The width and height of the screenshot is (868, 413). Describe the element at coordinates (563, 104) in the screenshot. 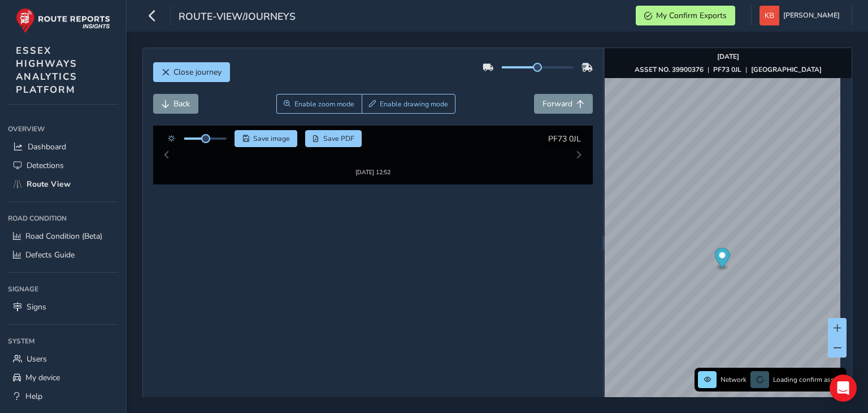

I see `button: Forward` at that location.